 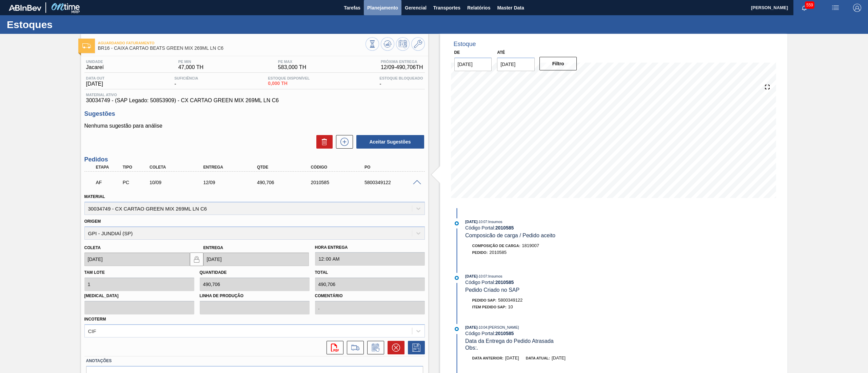 What do you see at coordinates (457, 53) in the screenshot?
I see `label: De` at bounding box center [457, 53].